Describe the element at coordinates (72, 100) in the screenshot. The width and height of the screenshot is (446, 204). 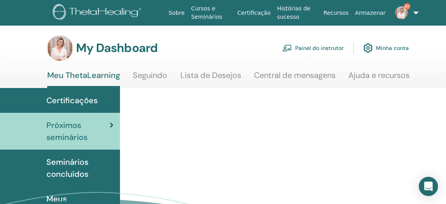
I see `span: Certificações` at that location.